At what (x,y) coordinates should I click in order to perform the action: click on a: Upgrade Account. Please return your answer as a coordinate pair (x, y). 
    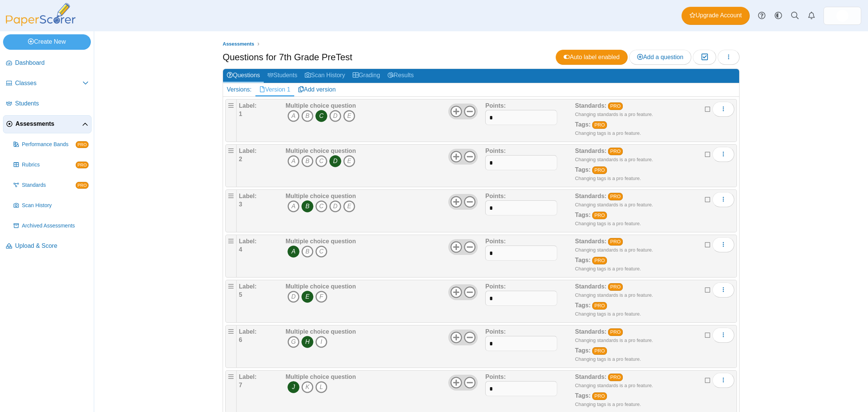
    Looking at the image, I should click on (716, 16).